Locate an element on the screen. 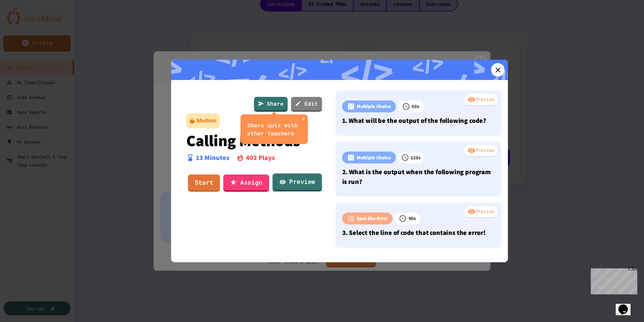 This screenshot has height=322, width=644. p: 2. What is the output when the following program is run? is located at coordinates (419, 177).